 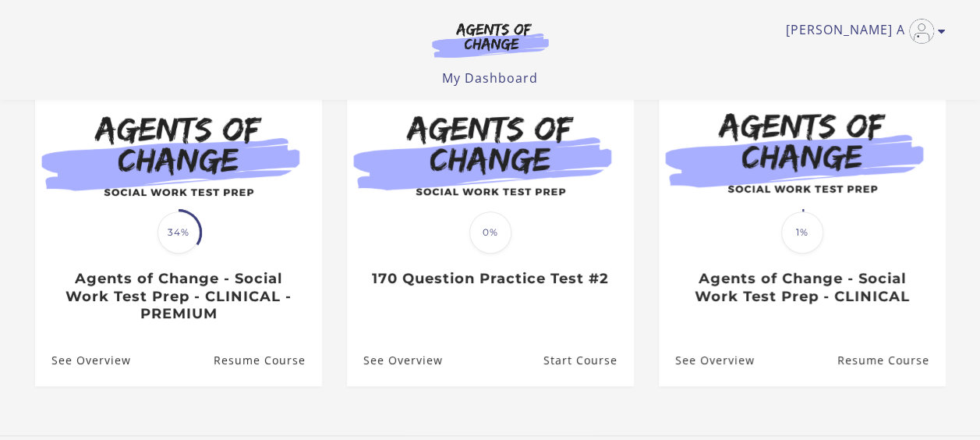 I want to click on h3: Agents of Change - Social Work Test Prep - CLINICAL - PREMIUM, so click(x=178, y=296).